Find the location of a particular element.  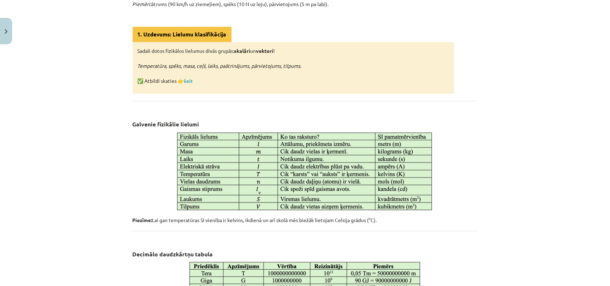

p: ātrums (90 km/h uz ziemeļiem), spēks (10 N uz leju), pārvietojums (5 m pa labi). is located at coordinates (305, 4).